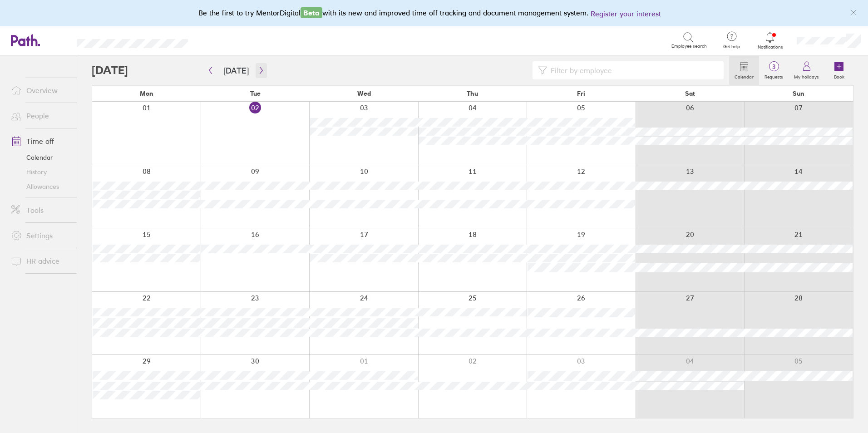 The width and height of the screenshot is (868, 433). Describe the element at coordinates (40, 172) in the screenshot. I see `a: History` at that location.